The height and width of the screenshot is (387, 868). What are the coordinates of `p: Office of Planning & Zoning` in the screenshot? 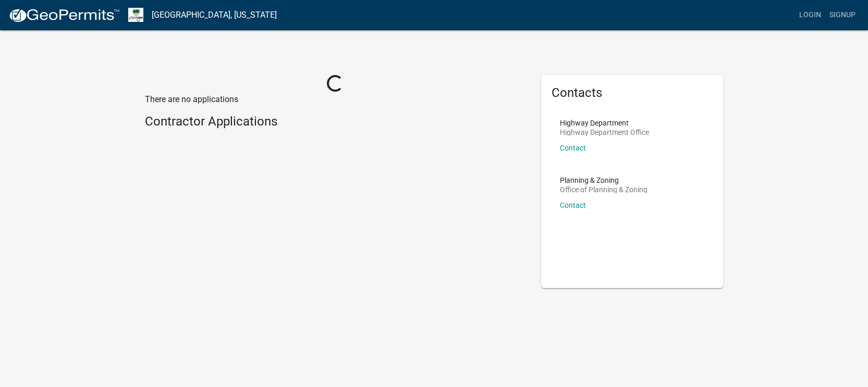 It's located at (603, 190).